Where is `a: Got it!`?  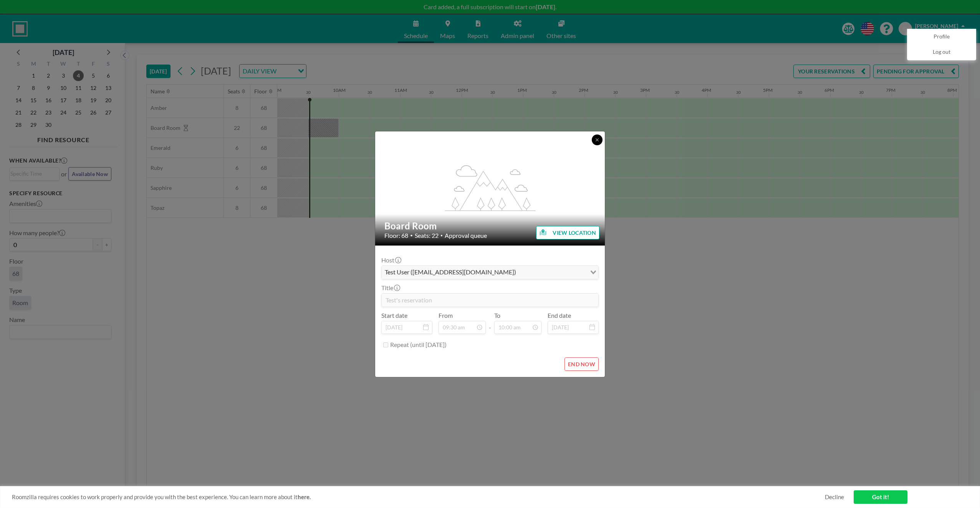
a: Got it! is located at coordinates (880, 497).